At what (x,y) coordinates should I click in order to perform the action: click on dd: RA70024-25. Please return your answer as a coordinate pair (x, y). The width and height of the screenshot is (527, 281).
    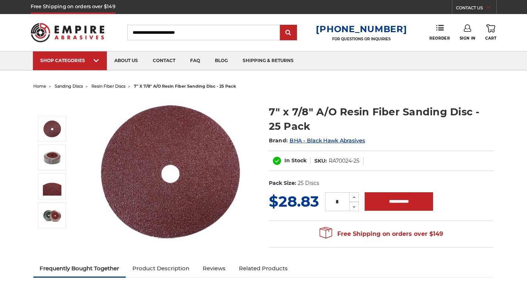
    Looking at the image, I should click on (344, 161).